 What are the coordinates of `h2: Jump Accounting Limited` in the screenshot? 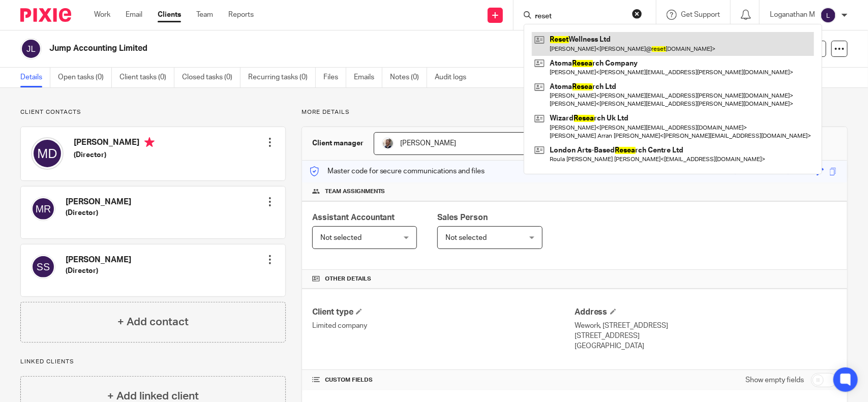 It's located at (314, 48).